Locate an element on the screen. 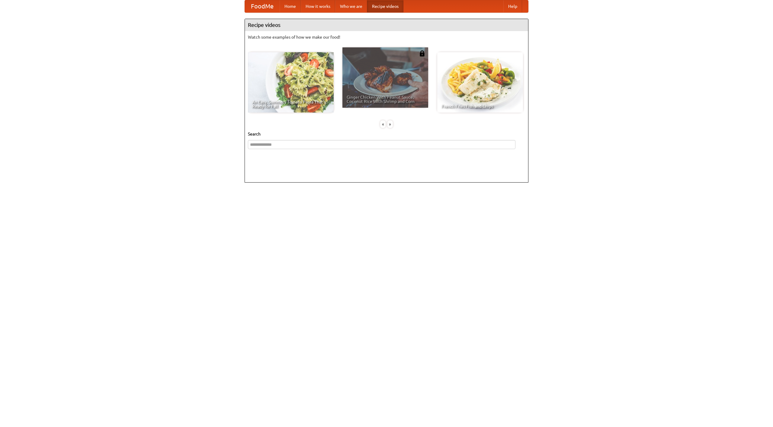 The image size is (773, 427). a: Recipe videos is located at coordinates (386, 6).